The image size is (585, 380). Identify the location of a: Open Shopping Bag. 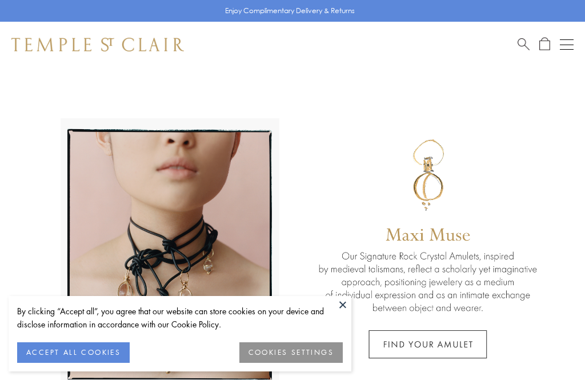
(544, 44).